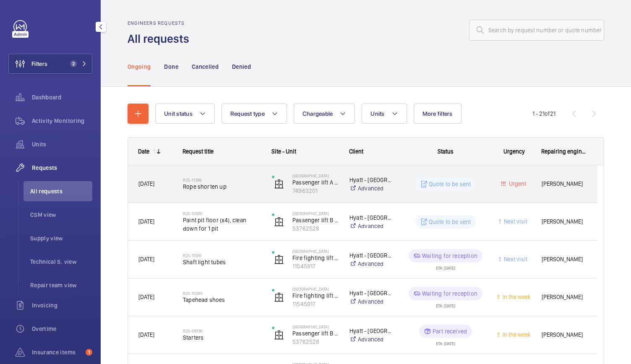 The height and width of the screenshot is (364, 631). I want to click on span: Urgent, so click(517, 184).